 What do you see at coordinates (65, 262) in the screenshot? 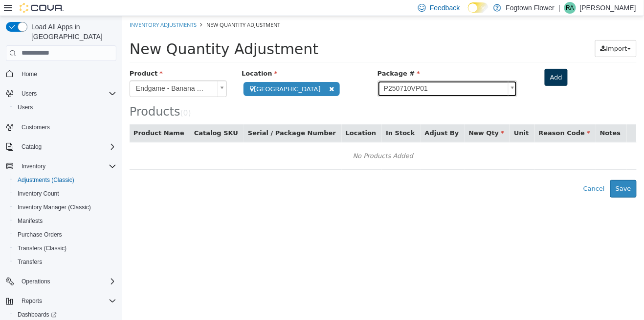
I see `button: Transfers` at bounding box center [65, 262].